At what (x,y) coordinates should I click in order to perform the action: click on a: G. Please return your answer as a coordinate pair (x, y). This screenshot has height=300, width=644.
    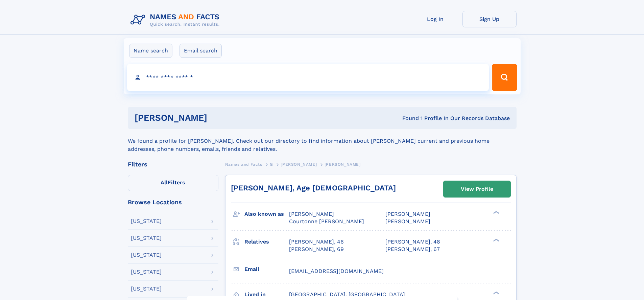
    Looking at the image, I should click on (272, 164).